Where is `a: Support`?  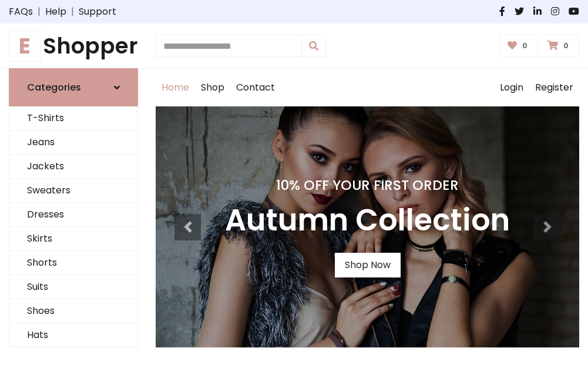 a: Support is located at coordinates (98, 12).